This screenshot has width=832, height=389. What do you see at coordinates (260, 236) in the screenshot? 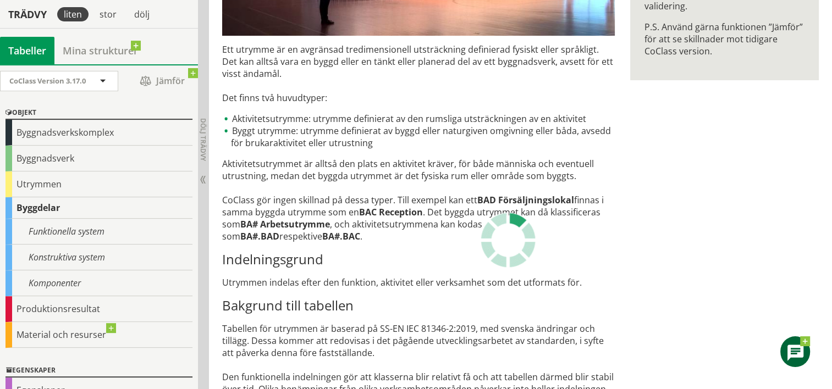
I see `strong: BA#.BAD` at bounding box center [260, 236].